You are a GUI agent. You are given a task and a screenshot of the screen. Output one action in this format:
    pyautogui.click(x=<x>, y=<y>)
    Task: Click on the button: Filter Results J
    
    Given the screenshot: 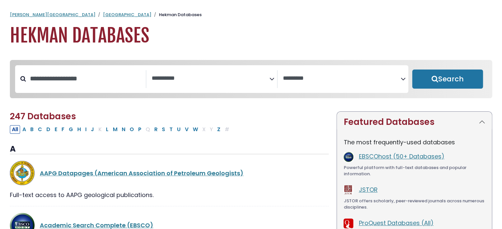 What is the action you would take?
    pyautogui.click(x=92, y=129)
    